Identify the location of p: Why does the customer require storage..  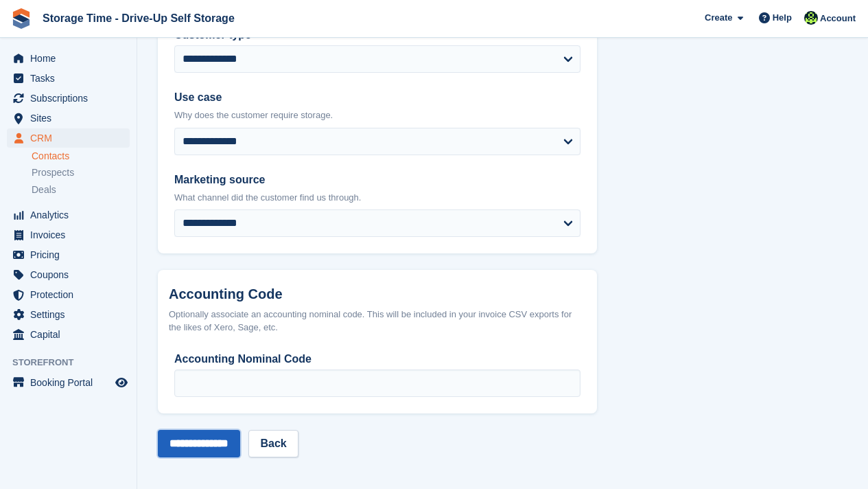
(378, 115).